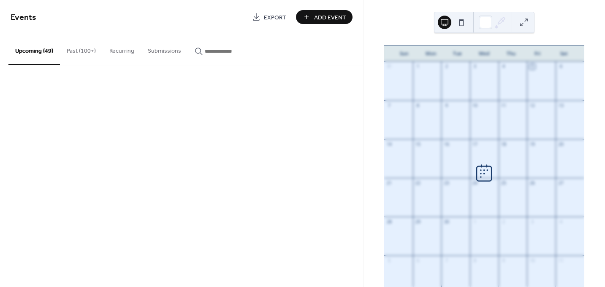  I want to click on div: Mon, so click(430, 54).